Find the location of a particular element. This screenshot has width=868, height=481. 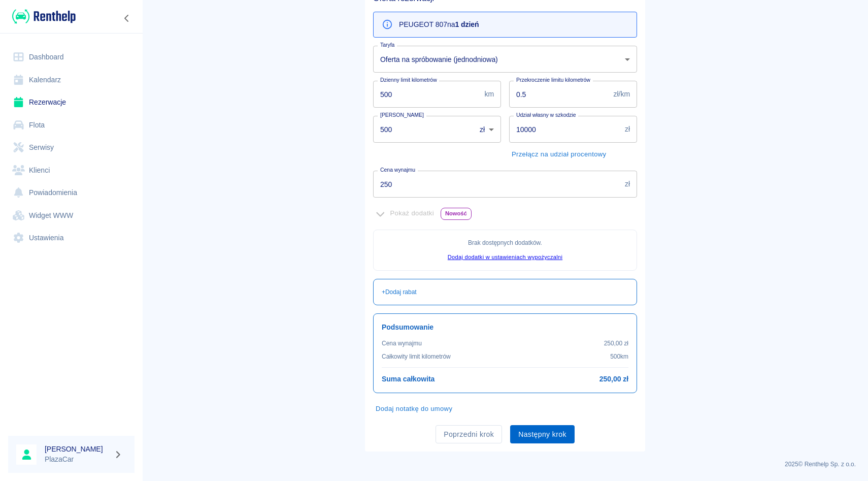

p: zł/km is located at coordinates (622, 94).